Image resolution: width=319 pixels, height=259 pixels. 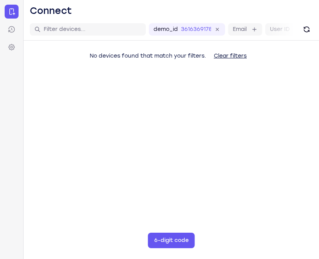 What do you see at coordinates (12, 47) in the screenshot?
I see `a: Settings` at bounding box center [12, 47].